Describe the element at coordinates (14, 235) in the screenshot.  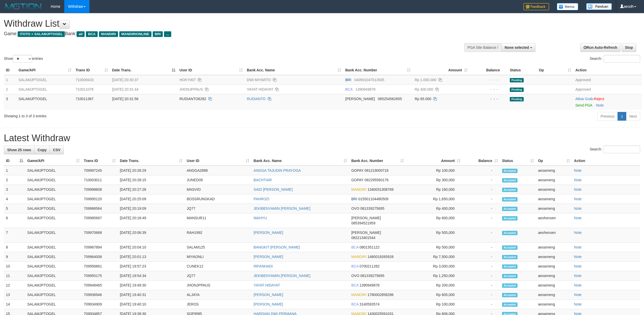
I see `td: 7` at that location.